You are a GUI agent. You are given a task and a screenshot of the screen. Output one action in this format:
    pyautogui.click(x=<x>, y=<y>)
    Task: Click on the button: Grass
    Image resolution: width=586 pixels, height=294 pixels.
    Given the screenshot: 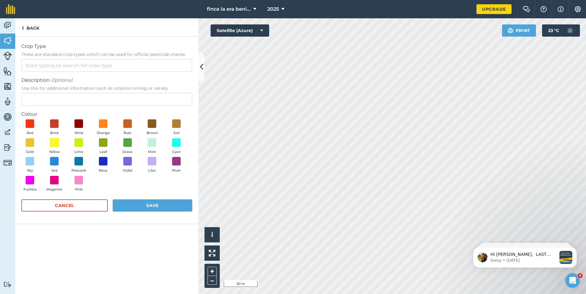 What is the action you would take?
    pyautogui.click(x=128, y=147)
    